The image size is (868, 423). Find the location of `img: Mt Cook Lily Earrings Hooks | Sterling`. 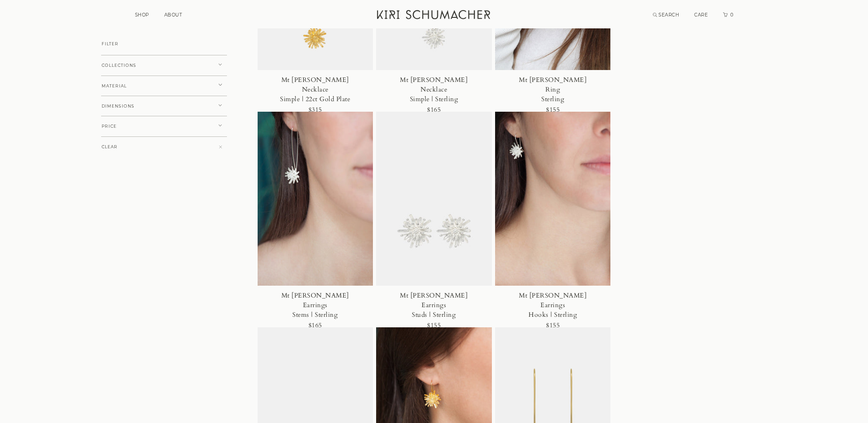

img: Mt Cook Lily Earrings Hooks | Sterling is located at coordinates (553, 199).